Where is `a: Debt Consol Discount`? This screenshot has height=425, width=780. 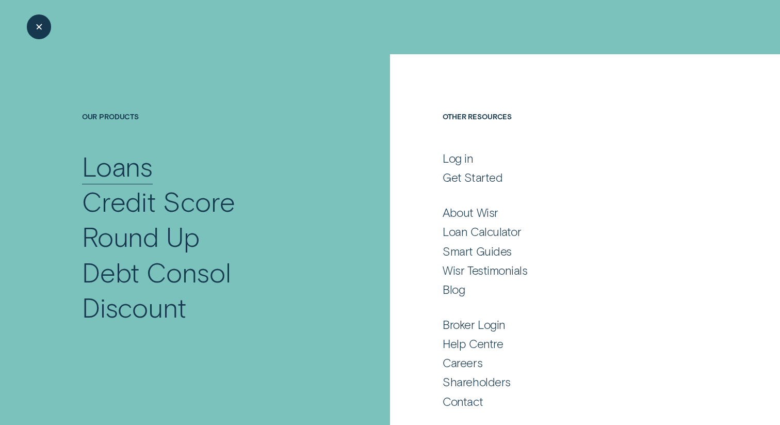 a: Debt Consol Discount is located at coordinates (208, 289).